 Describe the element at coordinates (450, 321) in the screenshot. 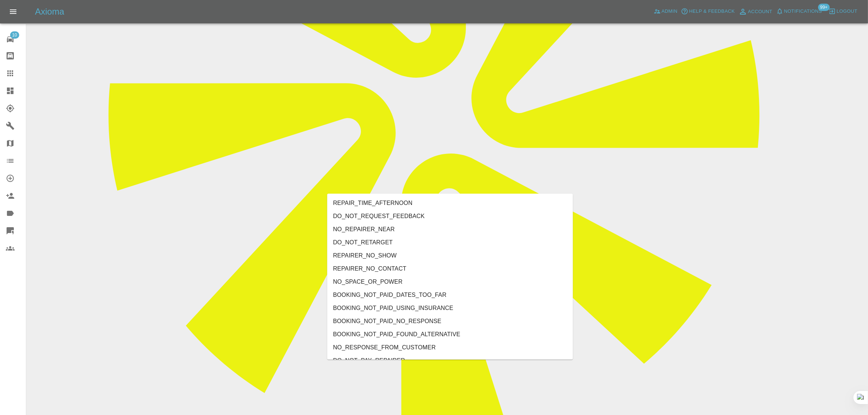

I see `li: BOOKING_NOT_PAID_NO_RESPONSE` at that location.